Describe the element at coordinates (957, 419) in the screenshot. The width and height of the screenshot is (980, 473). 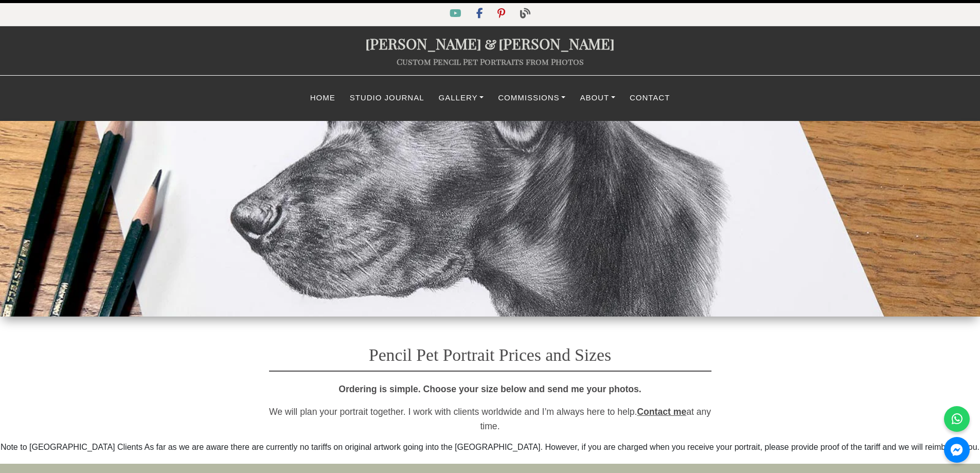
I see `a: WhatsApp` at that location.